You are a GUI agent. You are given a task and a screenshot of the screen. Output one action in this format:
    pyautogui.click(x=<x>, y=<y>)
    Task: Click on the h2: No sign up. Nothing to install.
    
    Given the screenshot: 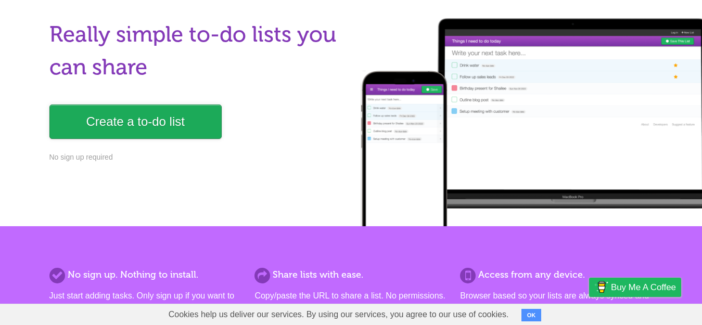 What is the action you would take?
    pyautogui.click(x=146, y=275)
    